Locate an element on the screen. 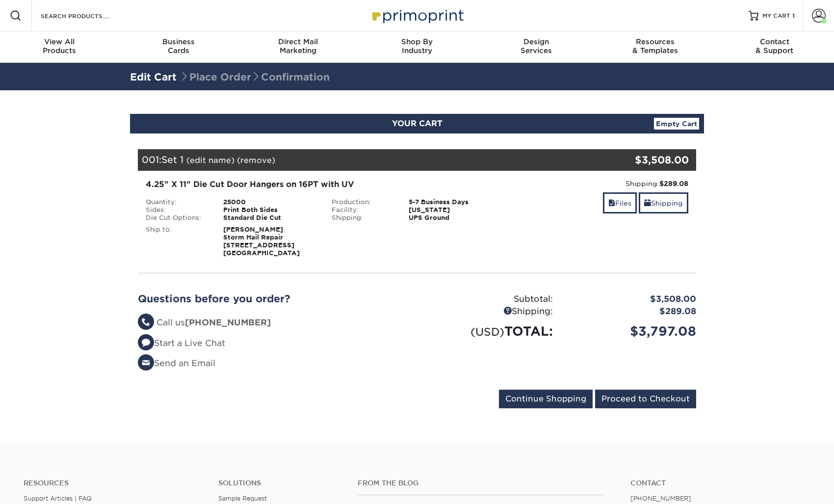  span: Contact is located at coordinates (774, 42).